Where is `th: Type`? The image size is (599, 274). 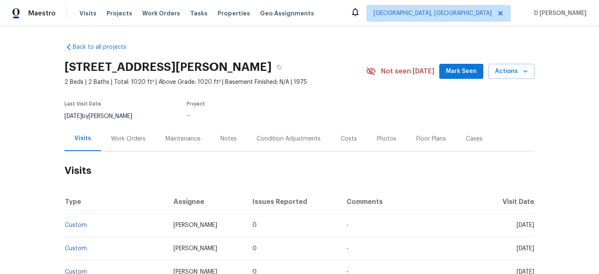
th: Type is located at coordinates (116, 201).